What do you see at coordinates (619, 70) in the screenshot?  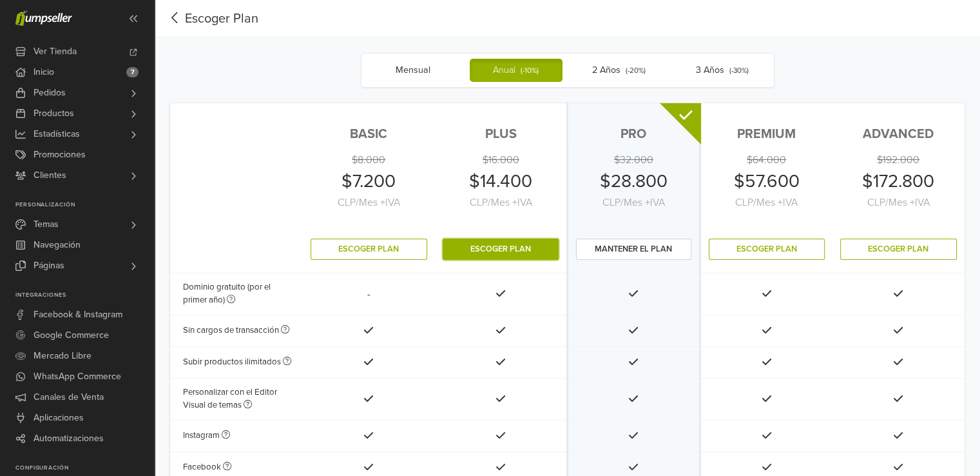 I see `label: 2 Años` at bounding box center [619, 70].